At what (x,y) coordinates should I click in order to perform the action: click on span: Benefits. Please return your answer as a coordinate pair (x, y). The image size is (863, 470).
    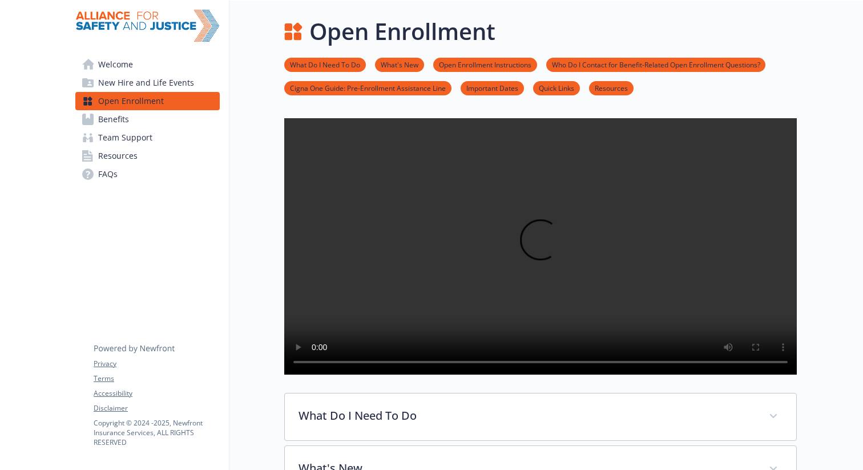
    Looking at the image, I should click on (114, 119).